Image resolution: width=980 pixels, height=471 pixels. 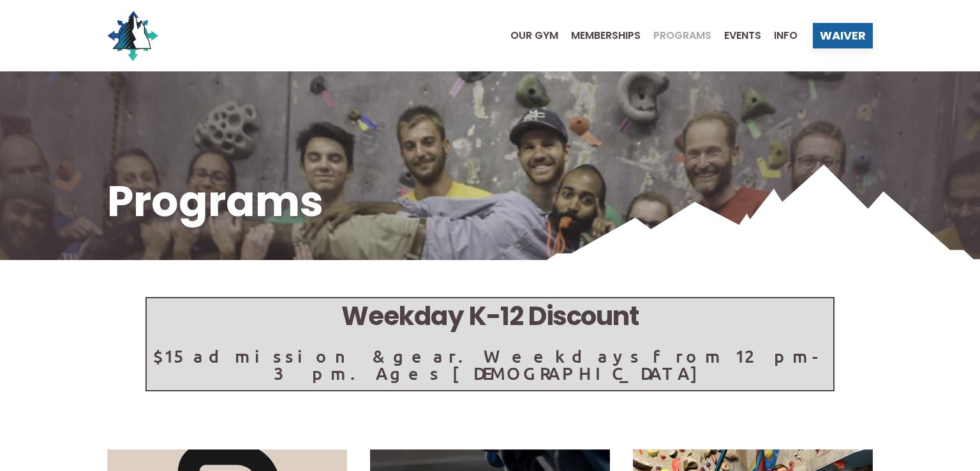 What do you see at coordinates (534, 36) in the screenshot?
I see `span: Our Gym` at bounding box center [534, 36].